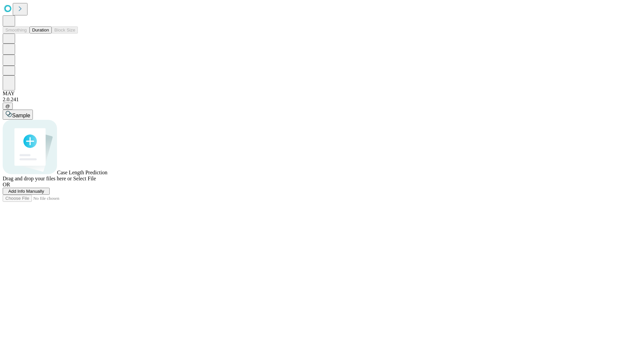 The image size is (644, 362). Describe the element at coordinates (65, 30) in the screenshot. I see `button: Block Size` at that location.